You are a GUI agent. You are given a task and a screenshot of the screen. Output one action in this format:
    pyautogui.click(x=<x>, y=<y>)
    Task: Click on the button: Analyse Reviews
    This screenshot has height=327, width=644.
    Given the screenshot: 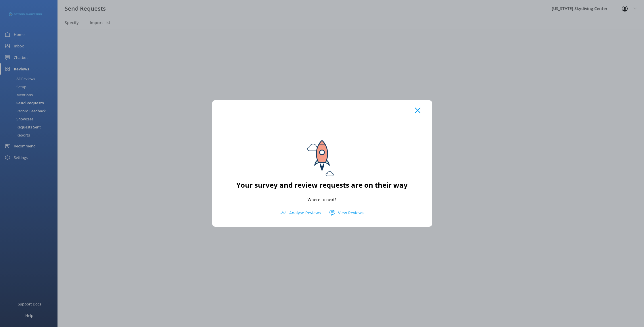 What is the action you would take?
    pyautogui.click(x=301, y=213)
    